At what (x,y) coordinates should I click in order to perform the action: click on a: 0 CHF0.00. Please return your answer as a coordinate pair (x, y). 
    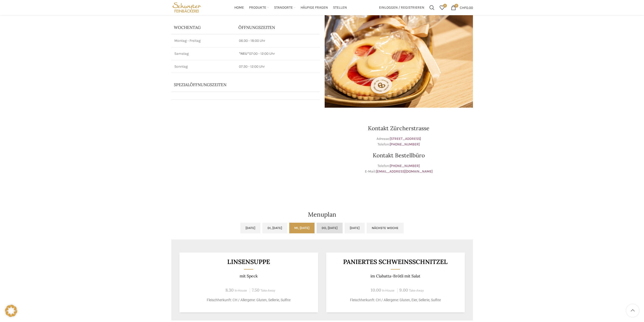
    Looking at the image, I should click on (462, 8).